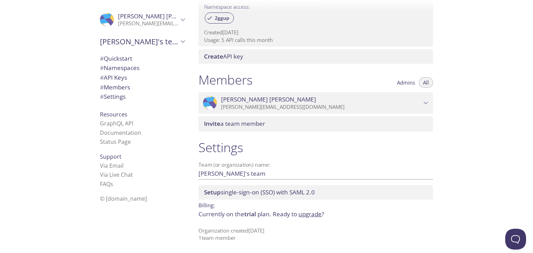  What do you see at coordinates (299, 214) in the screenshot?
I see `span: Ready to ?` at bounding box center [299, 214].